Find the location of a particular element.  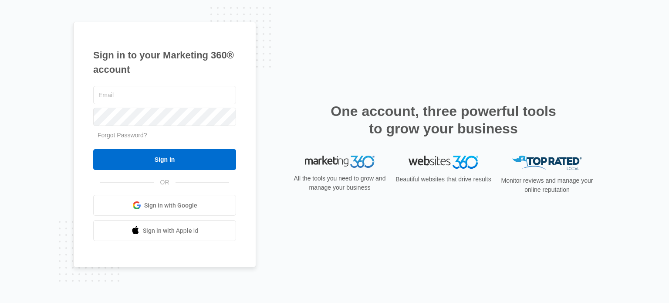

img: Top Rated Local is located at coordinates (547, 163).